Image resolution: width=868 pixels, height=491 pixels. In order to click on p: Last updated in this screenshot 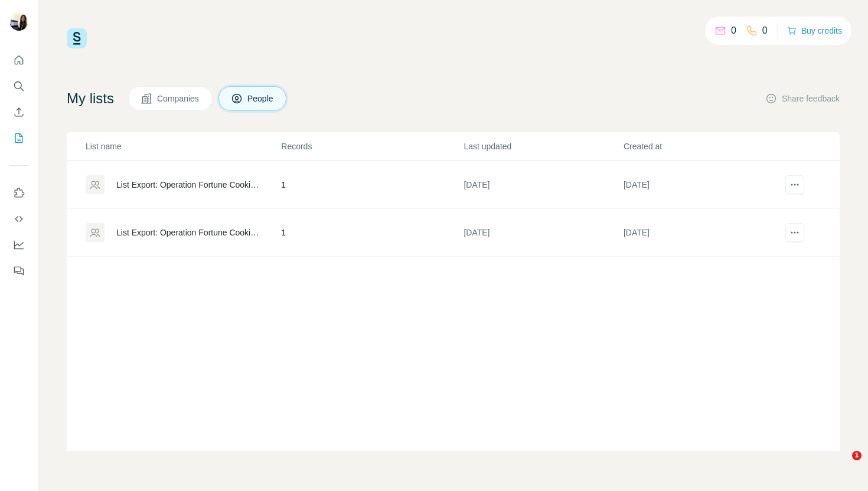, I will do `click(543, 147)`.